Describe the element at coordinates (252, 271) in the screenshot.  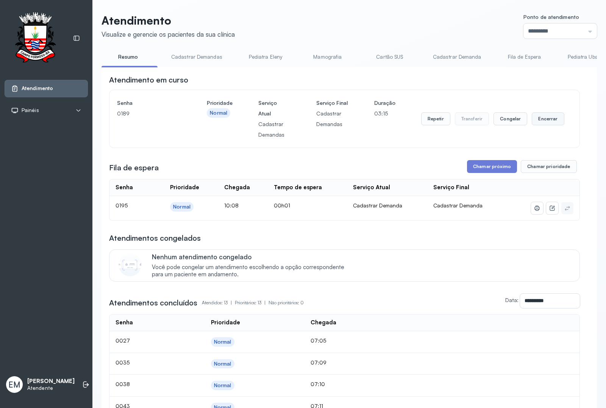
I see `span: Você pode congelar um atendimento escolhendo a opção correspondente para um paciente em andamento.` at that location.